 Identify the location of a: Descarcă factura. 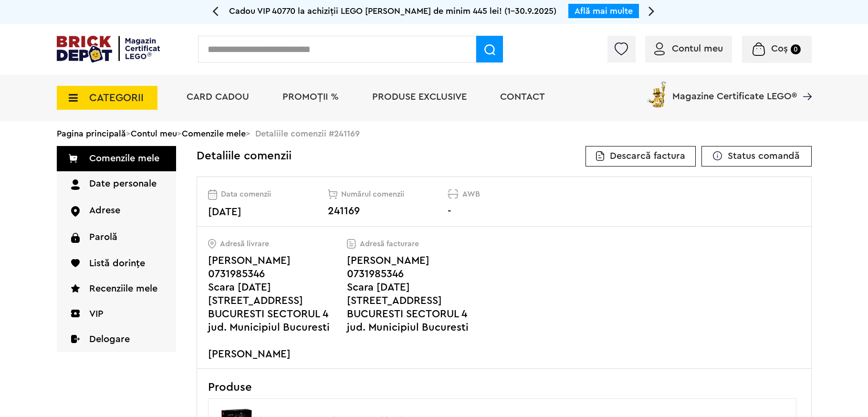
(640, 156).